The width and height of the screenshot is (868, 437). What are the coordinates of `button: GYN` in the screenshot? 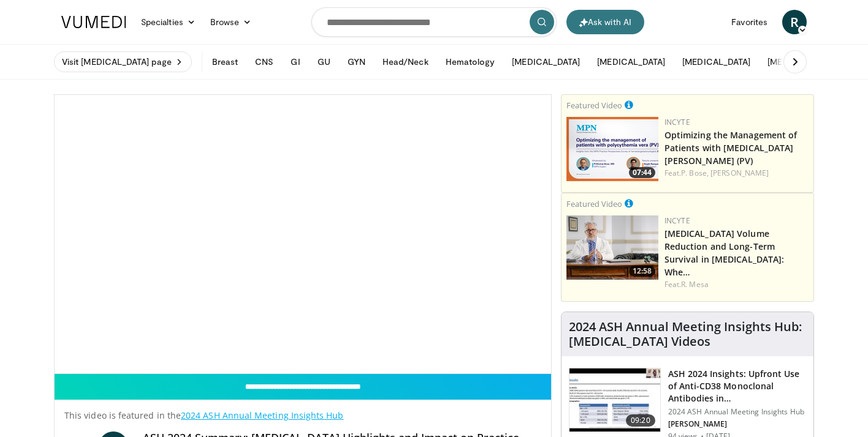 It's located at (356, 62).